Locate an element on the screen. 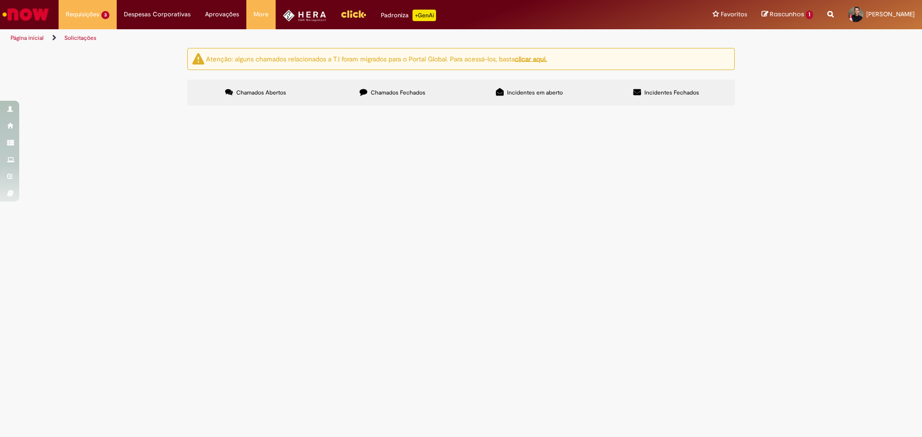  a: Página inicial is located at coordinates (27, 38).